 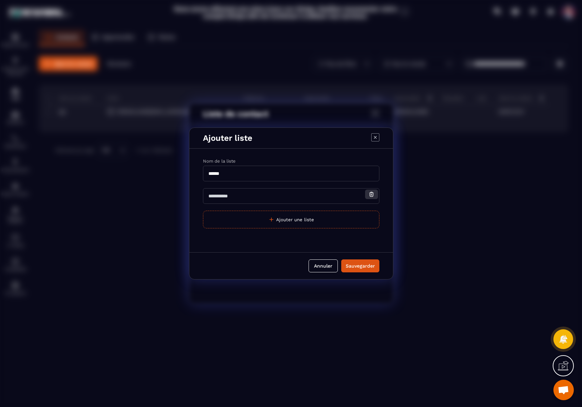 What do you see at coordinates (291, 219) in the screenshot?
I see `button: Ajouter une liste` at bounding box center [291, 219].